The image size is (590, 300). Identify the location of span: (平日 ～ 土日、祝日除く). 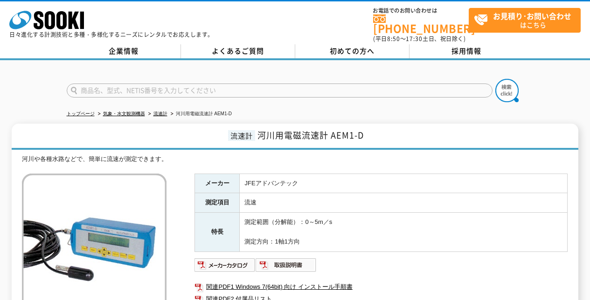
(419, 39).